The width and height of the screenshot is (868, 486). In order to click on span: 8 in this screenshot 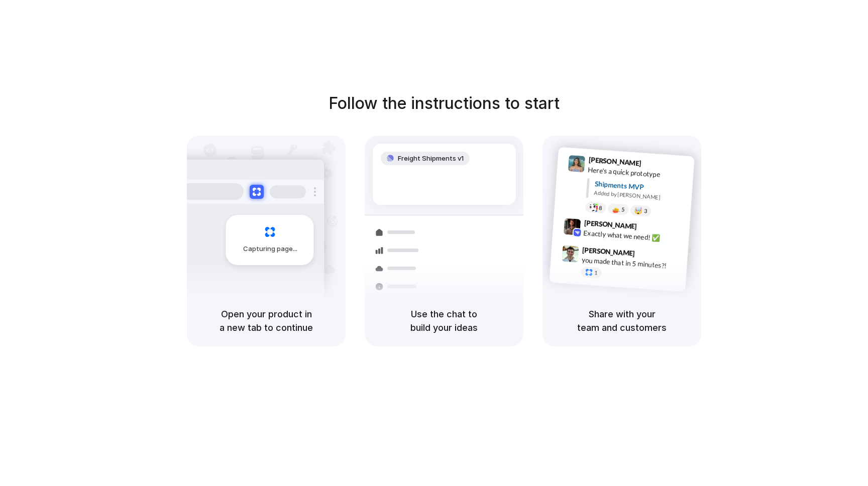, I will do `click(600, 207)`.